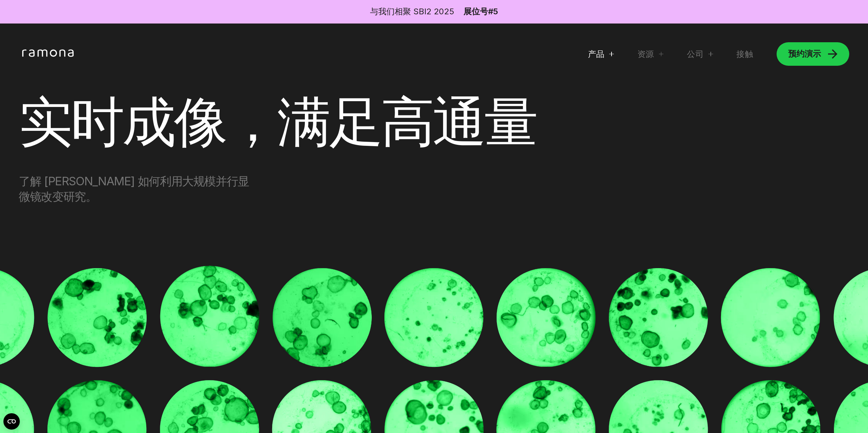 The image size is (868, 433). What do you see at coordinates (646, 54) in the screenshot?
I see `font: 资源` at bounding box center [646, 54].